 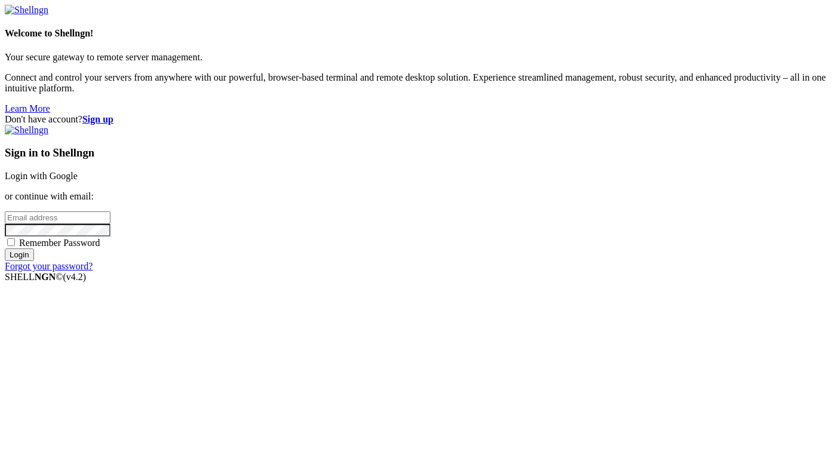 What do you see at coordinates (417, 153) in the screenshot?
I see `h3: Sign in to Shellngn` at bounding box center [417, 153].